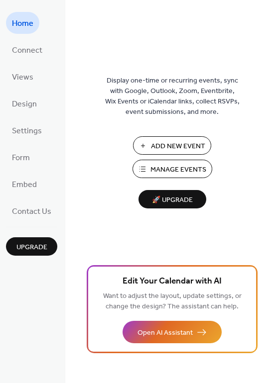  I want to click on button: Manage Events, so click(172, 169).